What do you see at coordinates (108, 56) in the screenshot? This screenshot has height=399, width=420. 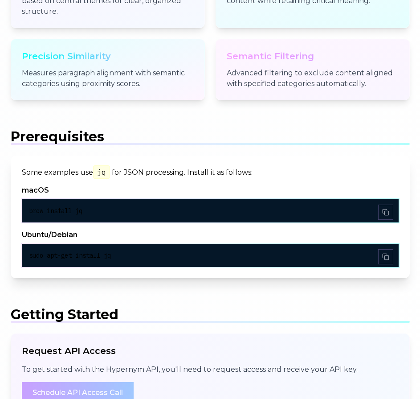 I see `h3: Precision Similarity` at bounding box center [108, 56].